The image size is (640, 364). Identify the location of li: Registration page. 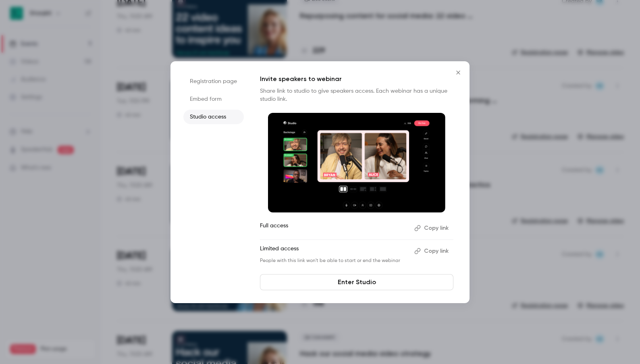
(214, 81).